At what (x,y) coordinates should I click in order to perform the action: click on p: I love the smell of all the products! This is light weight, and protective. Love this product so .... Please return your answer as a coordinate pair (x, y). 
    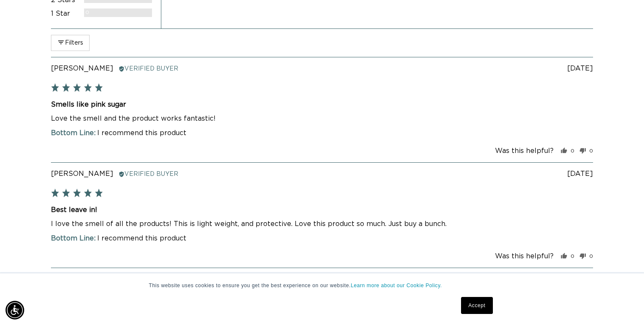
    Looking at the image, I should click on (322, 224).